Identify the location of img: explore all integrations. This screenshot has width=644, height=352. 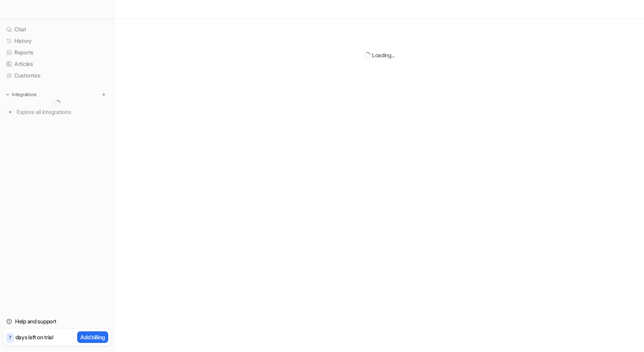
(10, 112).